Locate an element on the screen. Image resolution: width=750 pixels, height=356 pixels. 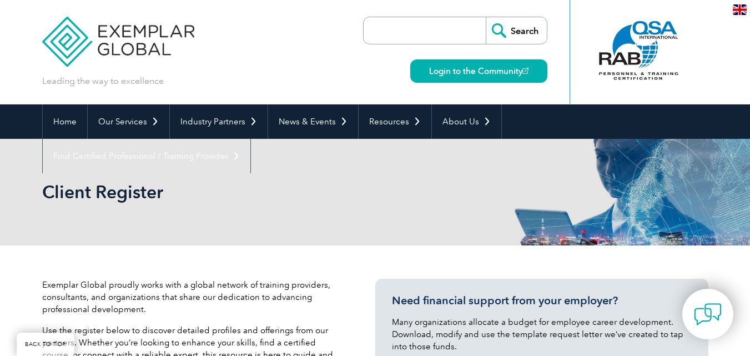
a: Find Certified Professional / Training Provider is located at coordinates (147, 156).